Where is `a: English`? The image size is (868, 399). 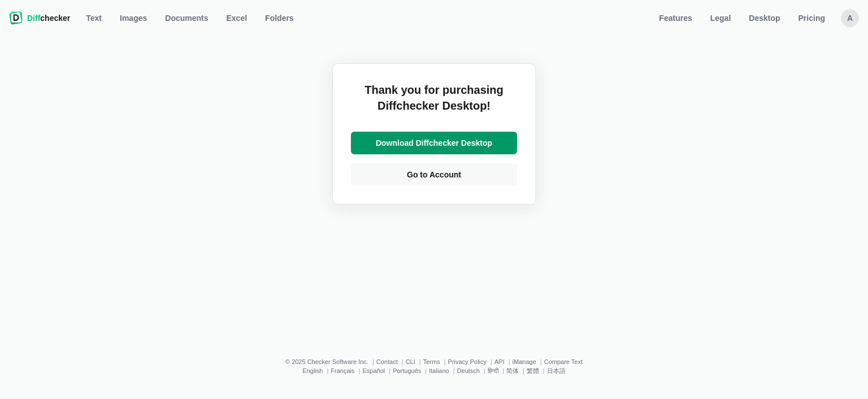 a: English is located at coordinates (313, 370).